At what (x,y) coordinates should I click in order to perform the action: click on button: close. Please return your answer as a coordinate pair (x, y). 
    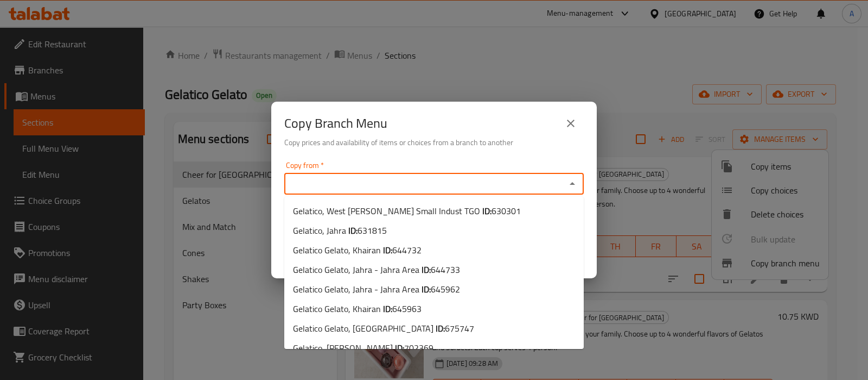
    Looking at the image, I should click on (571, 124).